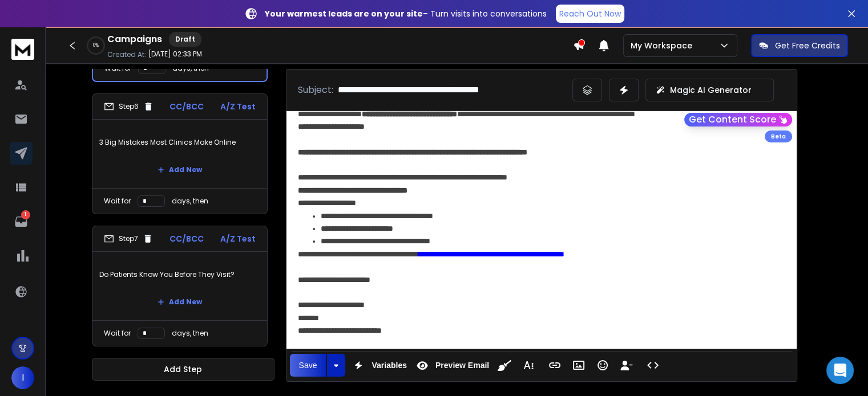 The image size is (868, 396). What do you see at coordinates (528, 365) in the screenshot?
I see `button: More Text` at bounding box center [528, 365].